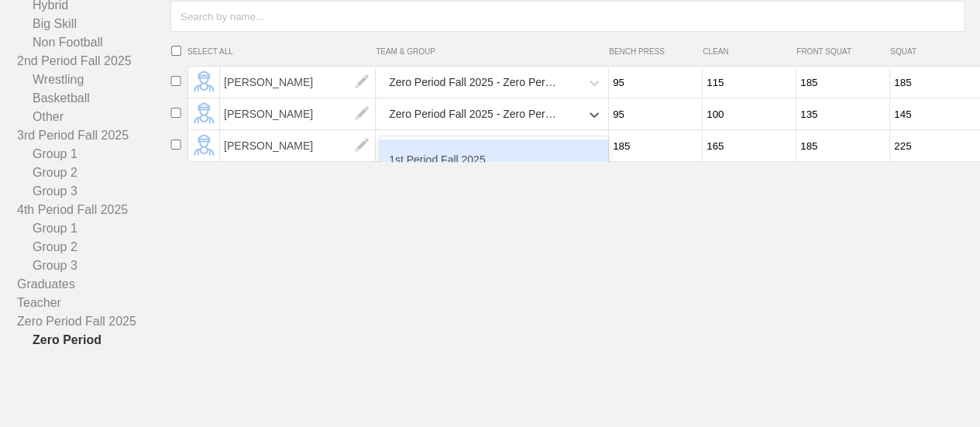 This screenshot has width=980, height=427. What do you see at coordinates (94, 340) in the screenshot?
I see `a: Zero Period` at bounding box center [94, 340].